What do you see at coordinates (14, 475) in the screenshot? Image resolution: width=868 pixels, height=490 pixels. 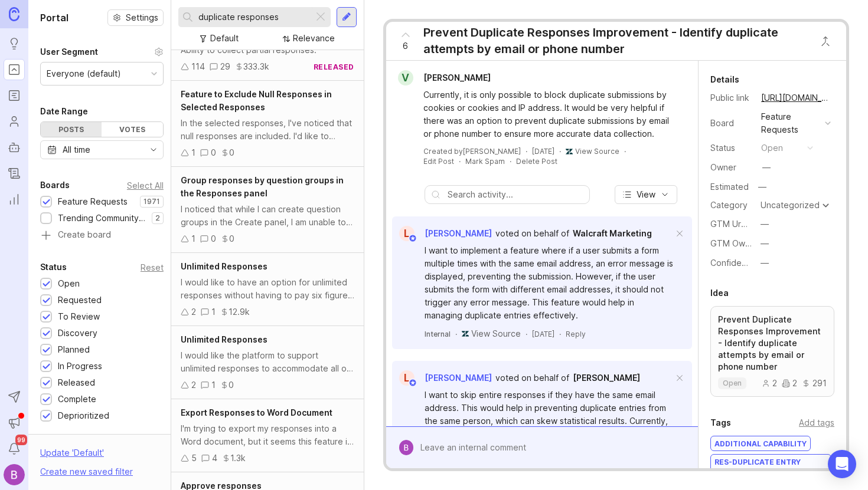 I see `img: Bailey Thompson` at bounding box center [14, 475].